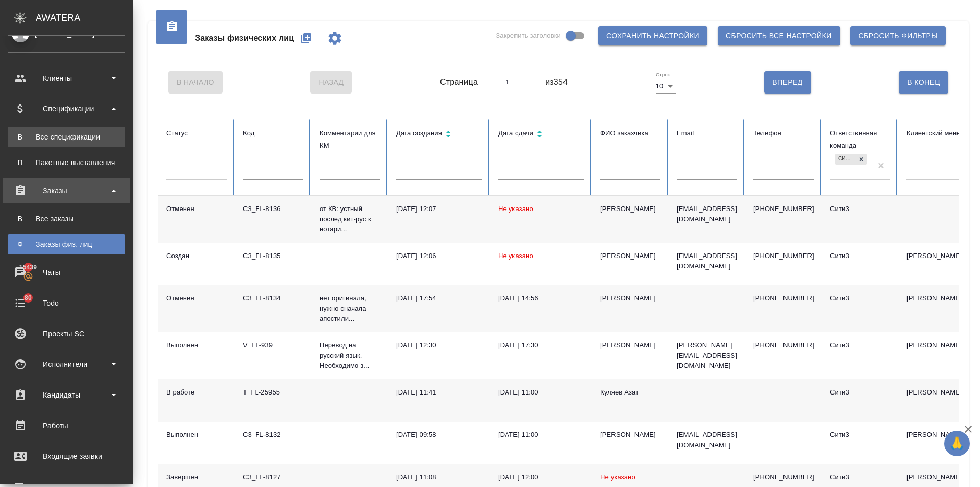 The width and height of the screenshot is (980, 487). What do you see at coordinates (898, 36) in the screenshot?
I see `span: Сбросить фильтры` at bounding box center [898, 36].